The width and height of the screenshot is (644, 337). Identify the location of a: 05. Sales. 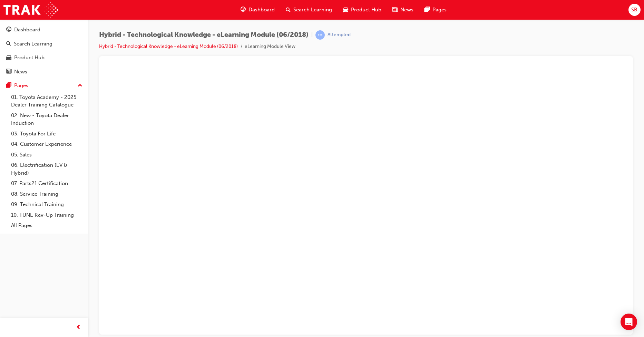
(46, 154).